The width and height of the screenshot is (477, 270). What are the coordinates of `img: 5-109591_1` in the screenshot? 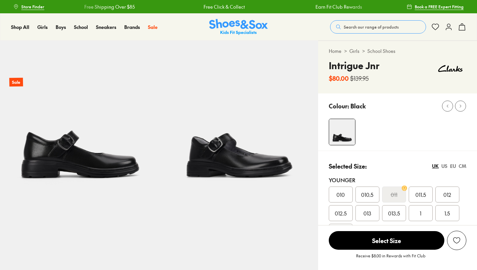 It's located at (238, 120).